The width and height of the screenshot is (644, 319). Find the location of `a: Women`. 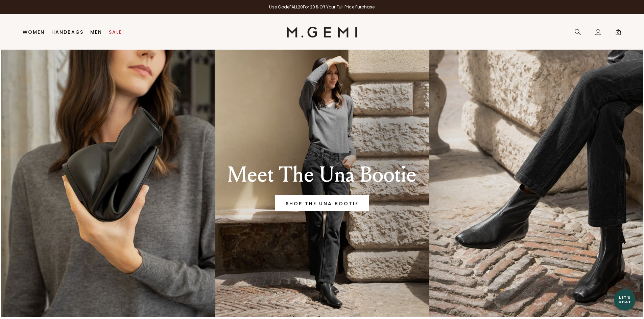

a: Women is located at coordinates (34, 32).